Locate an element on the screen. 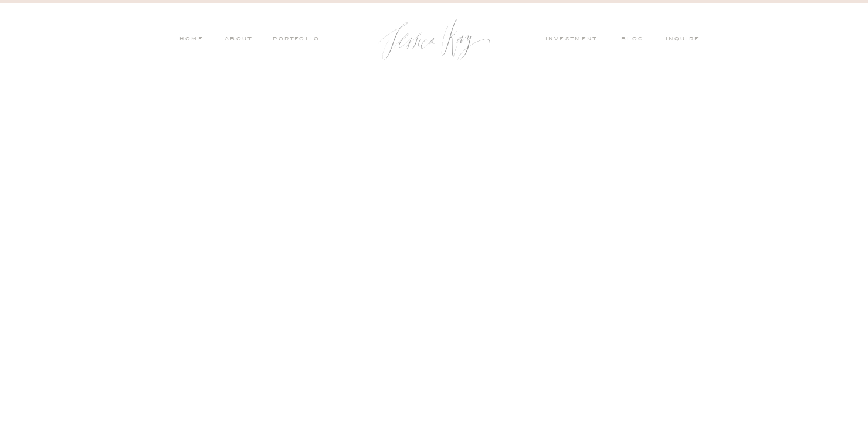 The image size is (868, 437). a: PORTFOLIO is located at coordinates (295, 40).